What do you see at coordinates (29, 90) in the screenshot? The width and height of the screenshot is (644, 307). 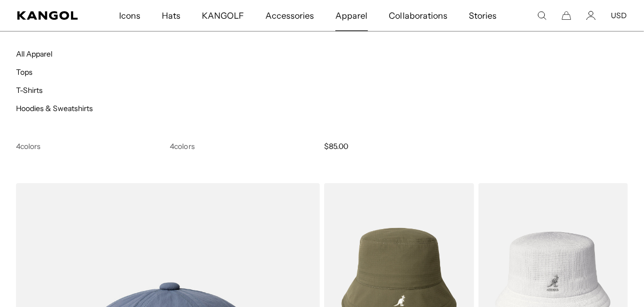 I see `a: T-Shirts` at bounding box center [29, 90].